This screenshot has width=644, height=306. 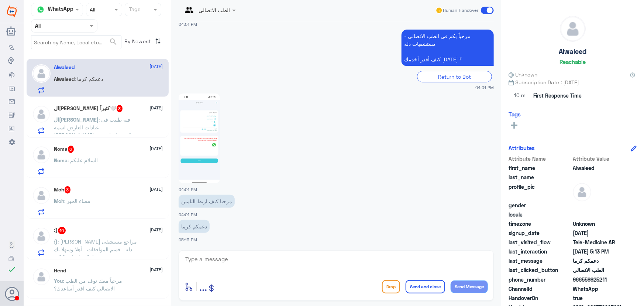 What do you see at coordinates (113, 42) in the screenshot?
I see `button: search` at bounding box center [113, 42].